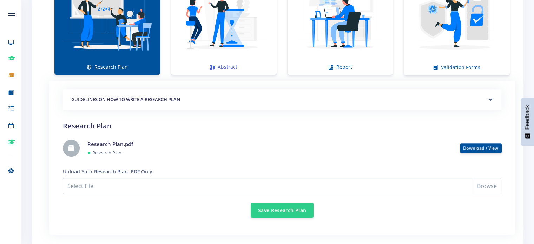 The width and height of the screenshot is (534, 244). Describe the element at coordinates (527, 117) in the screenshot. I see `span: Feedback` at that location.